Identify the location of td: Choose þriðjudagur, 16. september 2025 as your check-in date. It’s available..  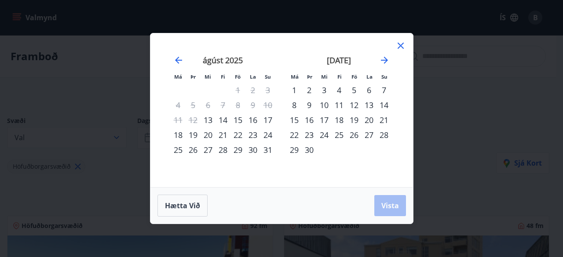
(309, 120).